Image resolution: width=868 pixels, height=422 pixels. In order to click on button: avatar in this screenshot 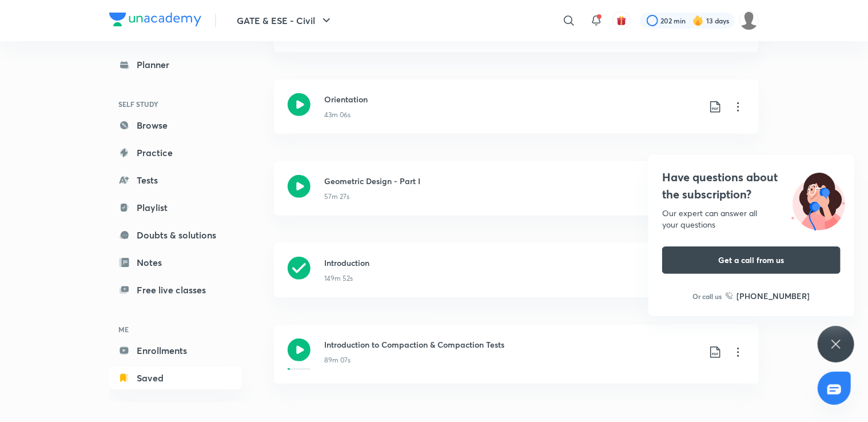, I will do `click(622, 21)`.